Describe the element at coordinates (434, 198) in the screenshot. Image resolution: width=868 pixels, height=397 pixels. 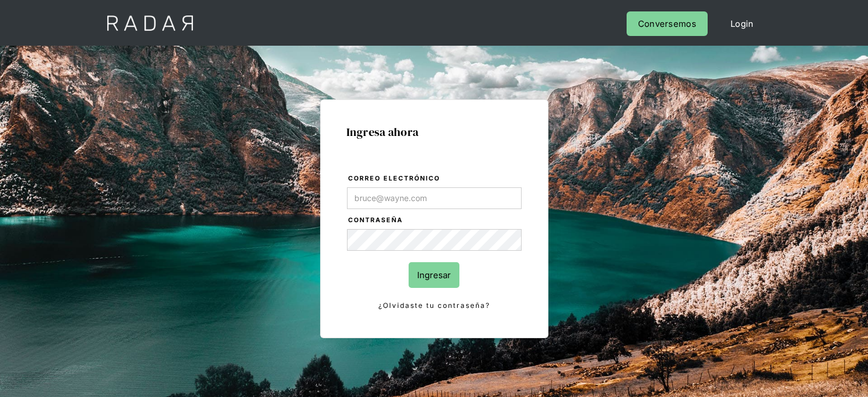
I see `input: bruce@wayne.com` at that location.